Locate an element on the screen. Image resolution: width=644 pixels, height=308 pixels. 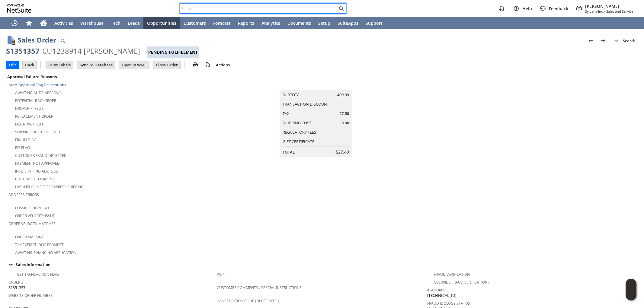
input: Open In WMC is located at coordinates (134, 65).